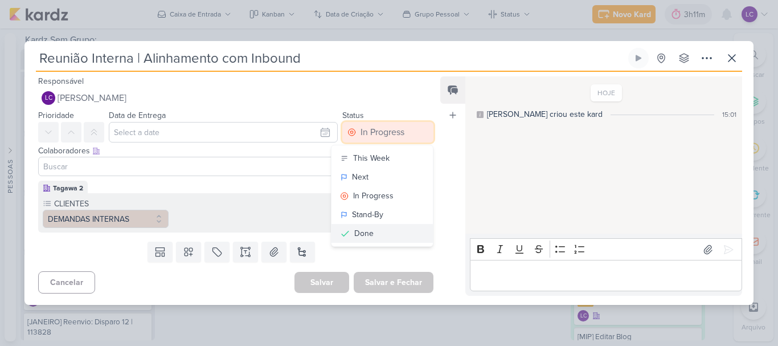 Image resolution: width=778 pixels, height=346 pixels. What do you see at coordinates (729, 115) in the screenshot?
I see `div: 15:01` at bounding box center [729, 115].